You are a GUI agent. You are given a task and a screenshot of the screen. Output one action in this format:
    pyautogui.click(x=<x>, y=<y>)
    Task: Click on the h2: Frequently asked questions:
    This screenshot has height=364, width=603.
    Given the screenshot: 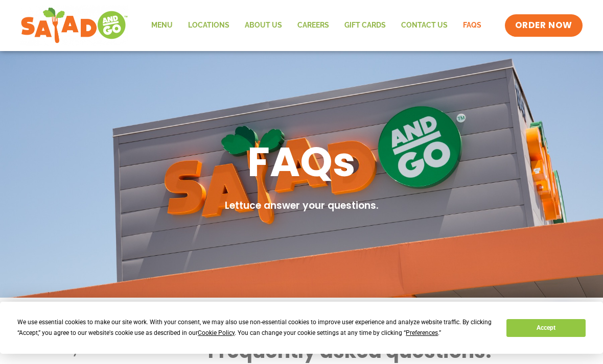 What is the action you would take?
    pyautogui.click(x=395, y=351)
    